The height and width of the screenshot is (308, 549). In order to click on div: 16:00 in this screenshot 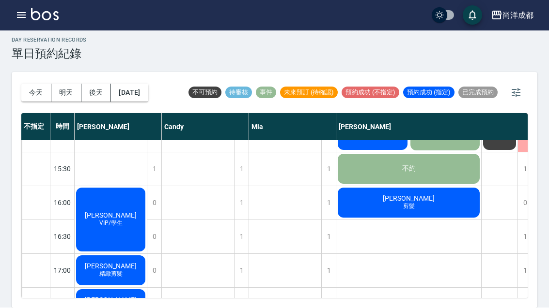, I will do `click(62, 203)`.